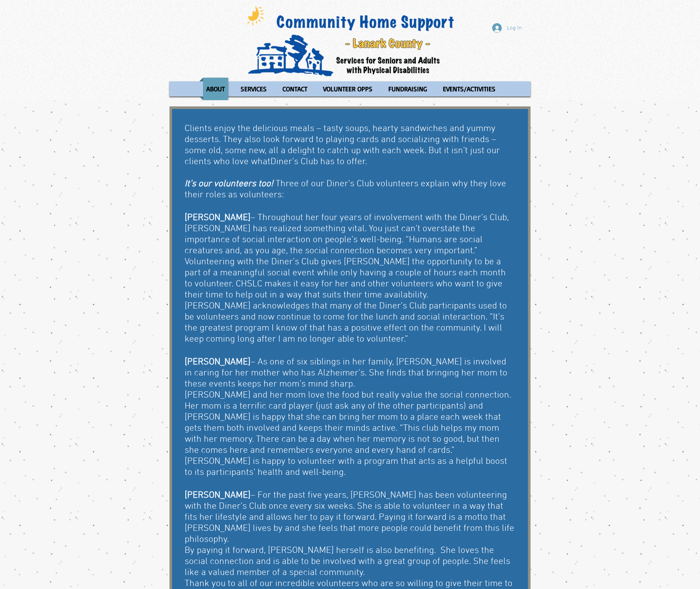 This screenshot has height=589, width=700. What do you see at coordinates (346, 190) in the screenshot?
I see `span: Three of our Diner’s Club volunteers explain why they love their roles as volunteers:` at bounding box center [346, 190].